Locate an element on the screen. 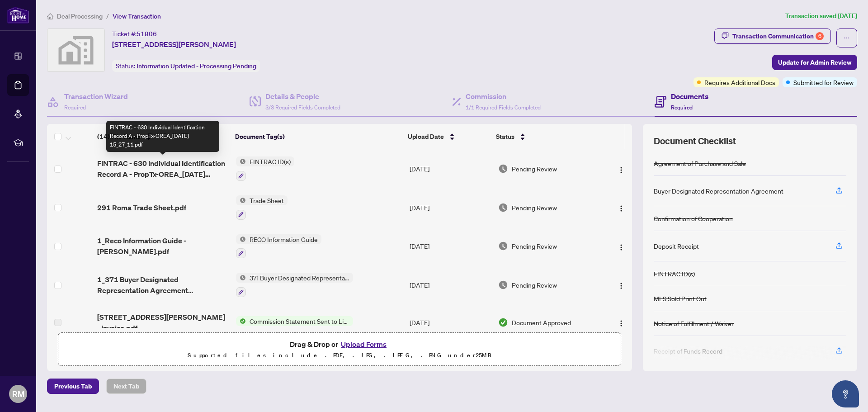 This screenshot has height=412, width=868. div: Transaction Communication is located at coordinates (778, 36).